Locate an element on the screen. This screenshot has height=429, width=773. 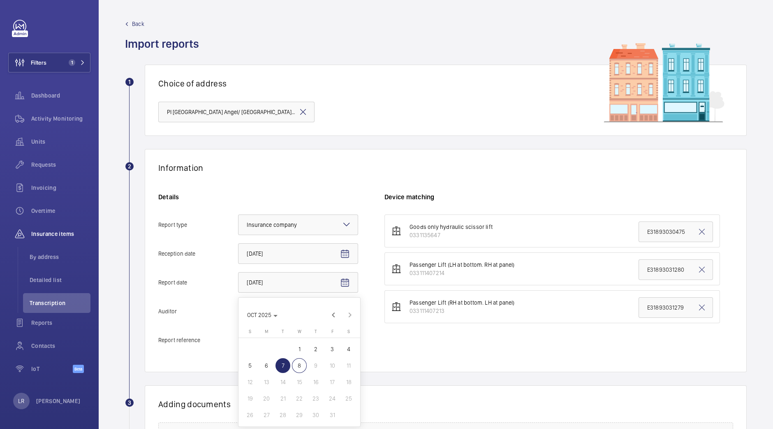
span: 16 is located at coordinates (316, 382).